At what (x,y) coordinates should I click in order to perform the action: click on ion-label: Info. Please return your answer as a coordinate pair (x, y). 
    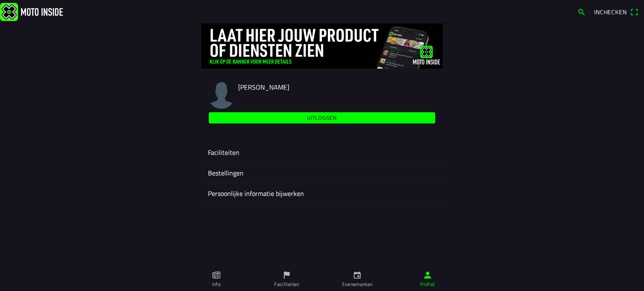
    Looking at the image, I should click on (216, 284).